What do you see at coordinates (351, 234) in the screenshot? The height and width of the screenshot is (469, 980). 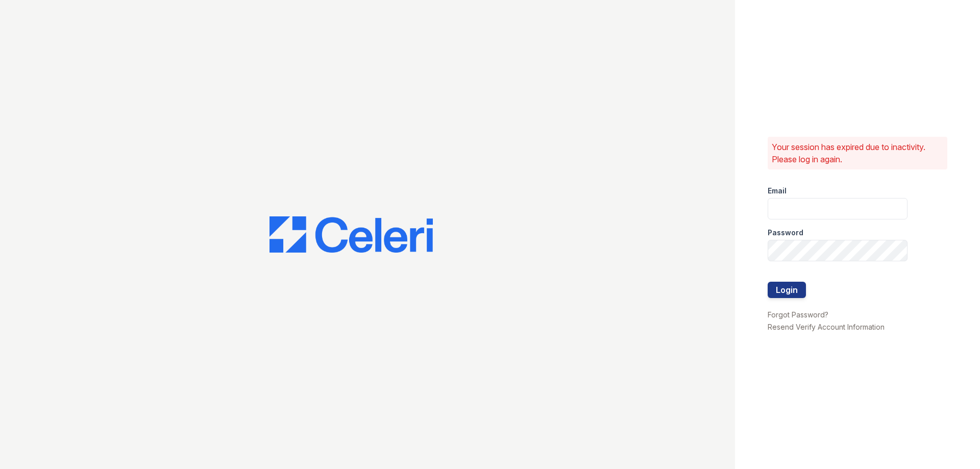 I see `img: CE_Logo_Blue-a8612792a0a2168367f1c8372b55b34899dd931a85d93a1a3d3e32e68fde9ad4.png` at bounding box center [351, 234].